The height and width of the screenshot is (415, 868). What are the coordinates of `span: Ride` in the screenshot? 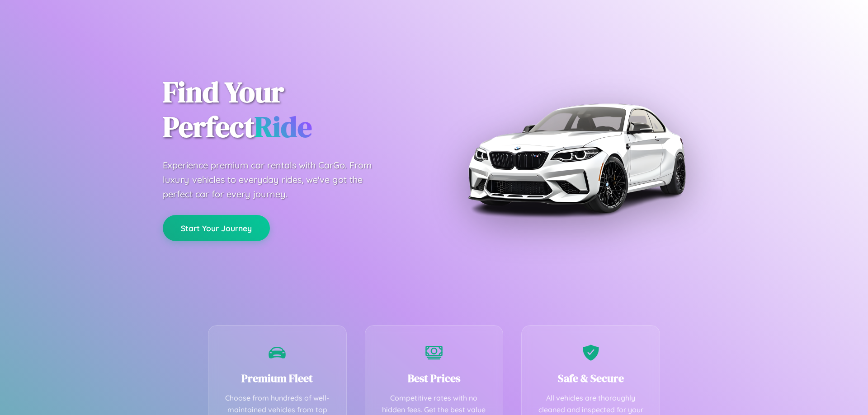 It's located at (283, 127).